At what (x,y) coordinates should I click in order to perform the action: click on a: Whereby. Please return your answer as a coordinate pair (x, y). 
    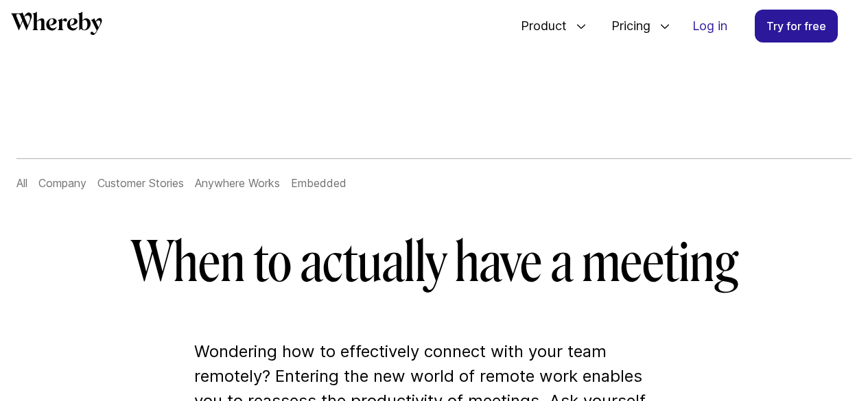
    Looking at the image, I should click on (57, 25).